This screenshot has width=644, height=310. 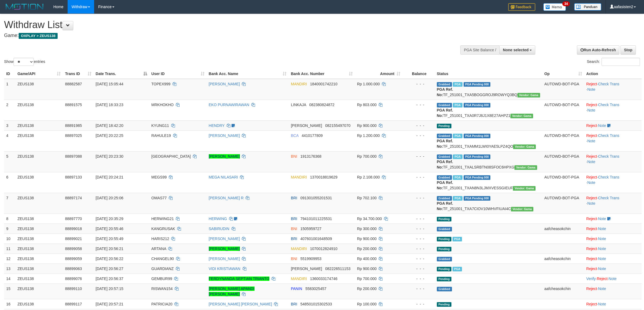 I want to click on td: 13, so click(x=10, y=269).